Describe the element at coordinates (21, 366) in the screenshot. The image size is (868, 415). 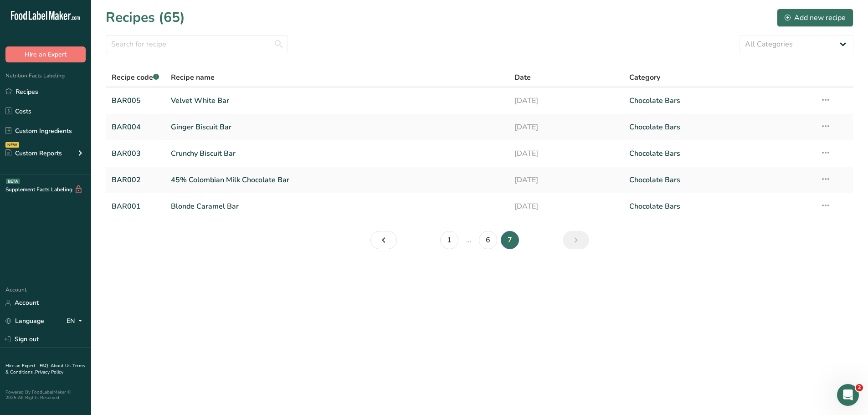
I see `a: Hire an Expert .` at that location.